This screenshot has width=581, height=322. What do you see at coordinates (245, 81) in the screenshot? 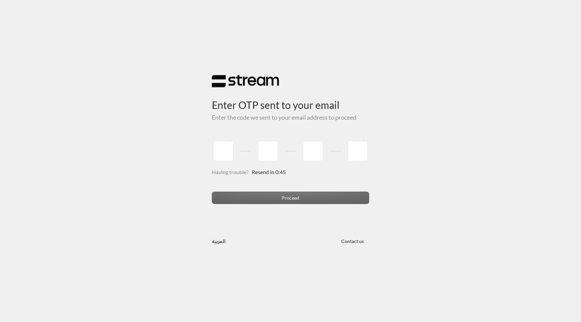
I see `img: Stream Logo` at bounding box center [245, 81].